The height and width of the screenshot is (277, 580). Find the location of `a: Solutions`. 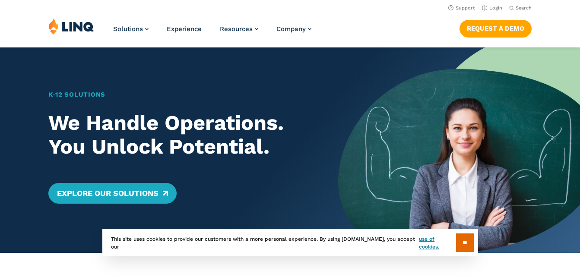

a: Solutions is located at coordinates (131, 29).